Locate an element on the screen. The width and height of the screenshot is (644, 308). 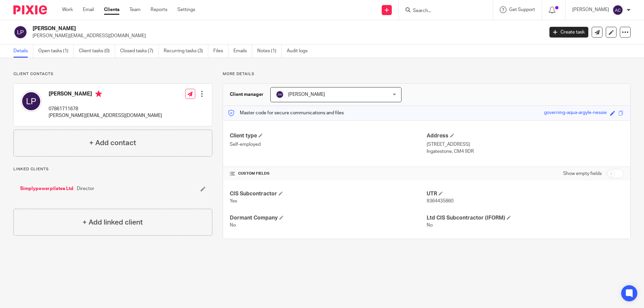
p: Linked clients is located at coordinates (113, 169).